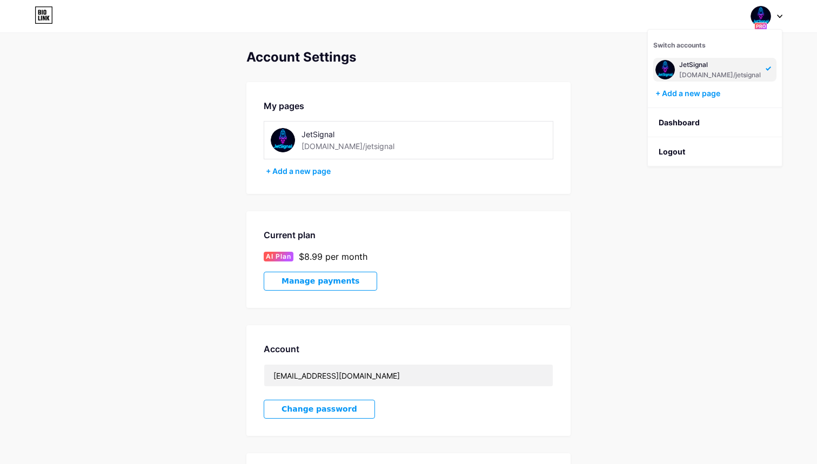 Image resolution: width=817 pixels, height=464 pixels. I want to click on a: Dashboard, so click(715, 123).